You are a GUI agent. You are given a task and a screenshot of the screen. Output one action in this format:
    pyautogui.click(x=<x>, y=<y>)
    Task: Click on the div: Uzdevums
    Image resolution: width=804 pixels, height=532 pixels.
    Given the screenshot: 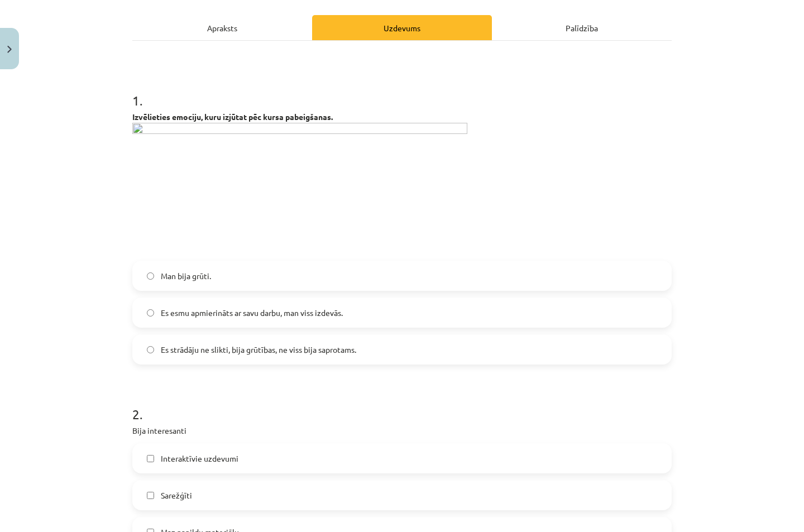 What is the action you would take?
    pyautogui.click(x=402, y=28)
    